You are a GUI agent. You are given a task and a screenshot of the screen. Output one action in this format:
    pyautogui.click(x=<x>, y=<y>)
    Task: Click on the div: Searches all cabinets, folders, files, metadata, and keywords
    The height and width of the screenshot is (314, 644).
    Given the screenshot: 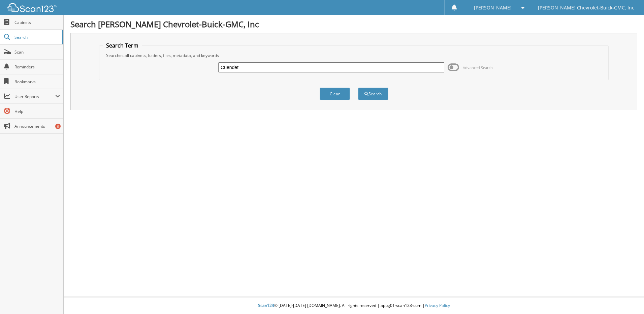 What is the action you would take?
    pyautogui.click(x=353, y=55)
    